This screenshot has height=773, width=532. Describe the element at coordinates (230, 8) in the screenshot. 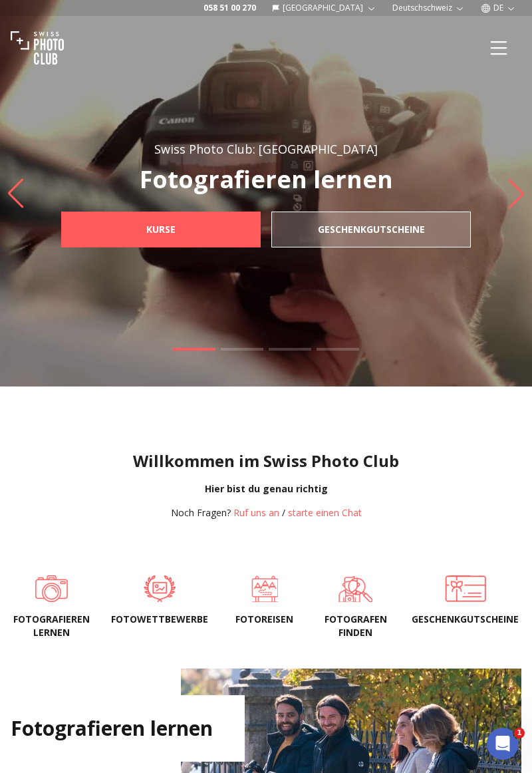

I see `a: 058 51 00 270` at that location.